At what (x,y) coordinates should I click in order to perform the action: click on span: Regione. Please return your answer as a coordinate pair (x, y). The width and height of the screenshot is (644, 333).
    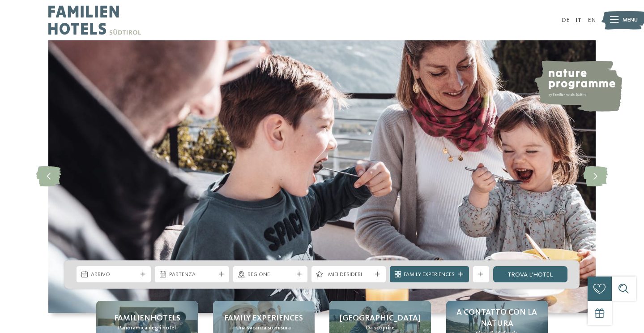
    Looking at the image, I should click on (270, 275).